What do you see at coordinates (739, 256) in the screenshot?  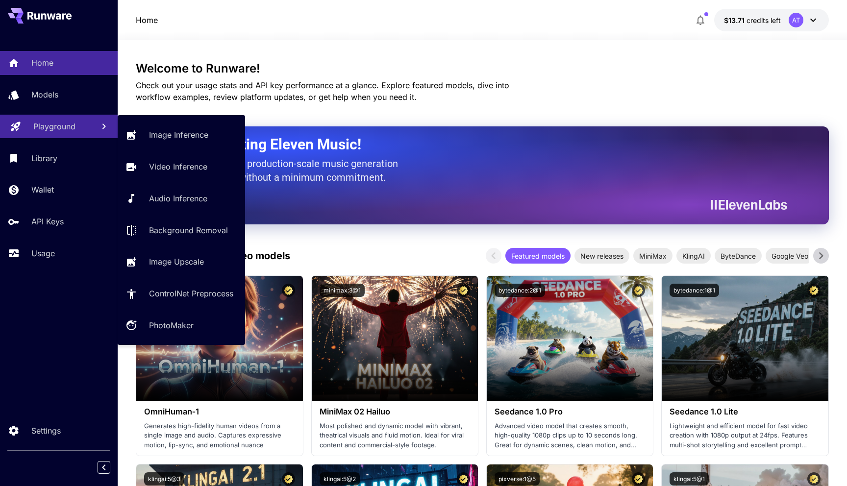 I see `span: ByteDance` at bounding box center [739, 256].